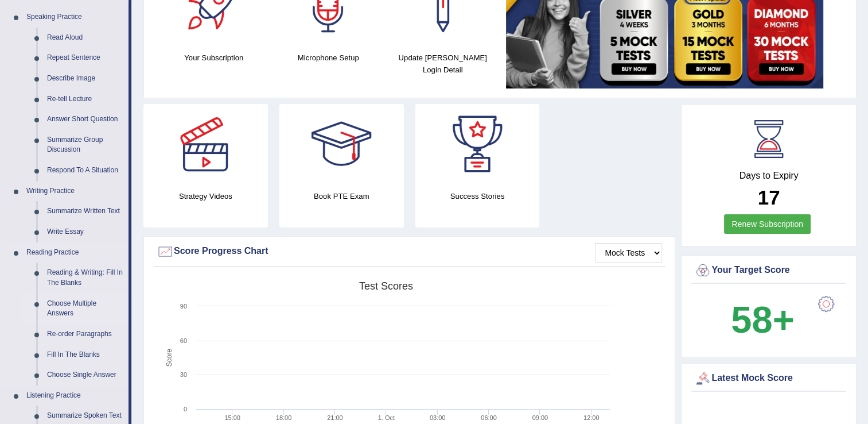  Describe the element at coordinates (386, 286) in the screenshot. I see `tspan: Test scores` at that location.